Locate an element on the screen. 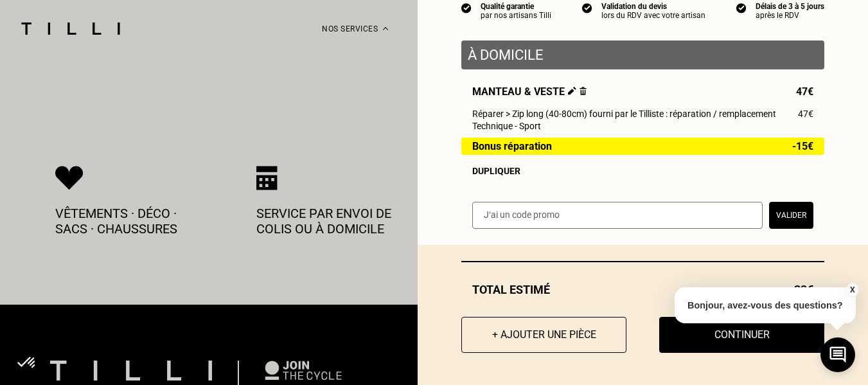  div: après le RDV is located at coordinates (790, 16).